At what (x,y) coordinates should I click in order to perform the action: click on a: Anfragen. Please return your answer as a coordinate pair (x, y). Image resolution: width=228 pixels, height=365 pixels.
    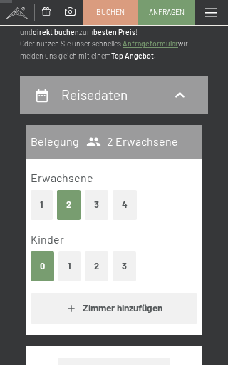
    Looking at the image, I should click on (166, 12).